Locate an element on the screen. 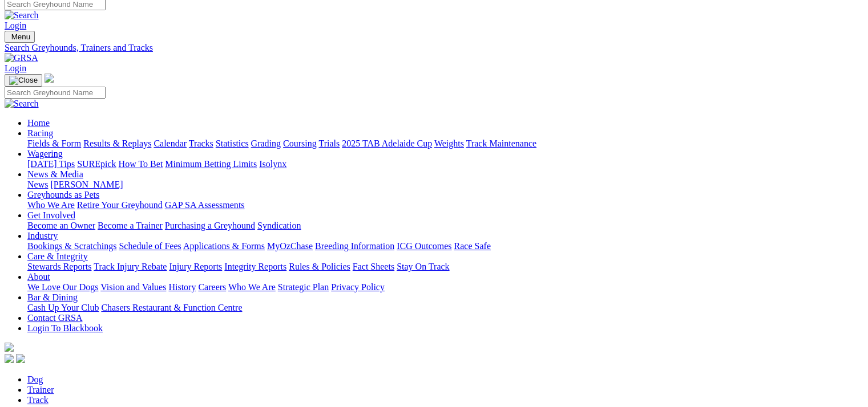 This screenshot has width=868, height=407. a: Coursing is located at coordinates (300, 143).